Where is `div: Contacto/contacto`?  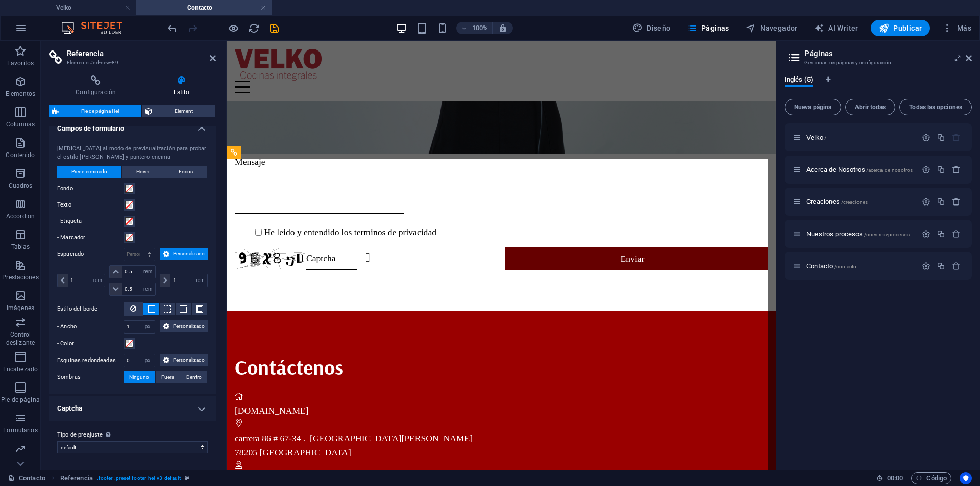 div: Contacto/contacto is located at coordinates (860, 266).